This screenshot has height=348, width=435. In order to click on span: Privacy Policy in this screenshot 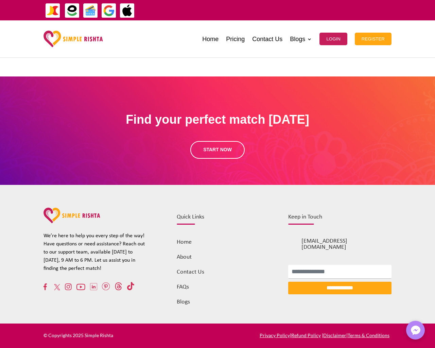, I will do `click(275, 335)`.